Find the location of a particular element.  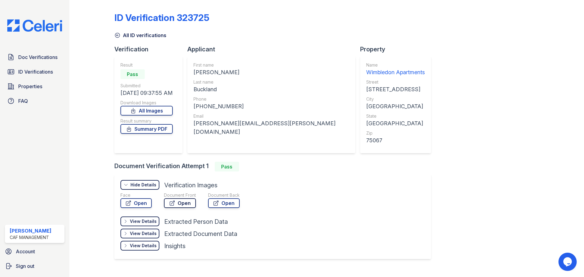

div: Submitted is located at coordinates (147, 86).